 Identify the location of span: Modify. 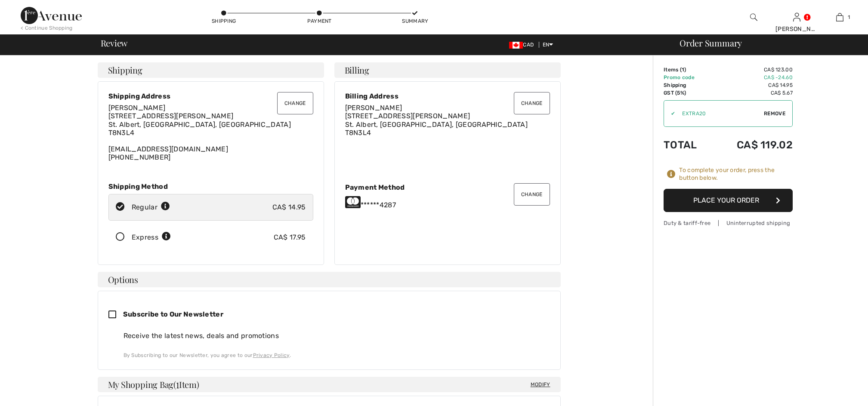
(541, 384).